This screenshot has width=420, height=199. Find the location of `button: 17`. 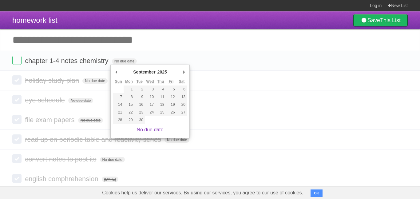

button: 17 is located at coordinates (150, 105).